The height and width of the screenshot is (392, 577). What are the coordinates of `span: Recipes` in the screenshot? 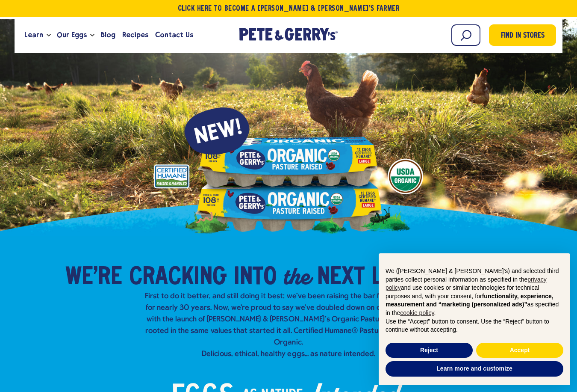 It's located at (135, 34).